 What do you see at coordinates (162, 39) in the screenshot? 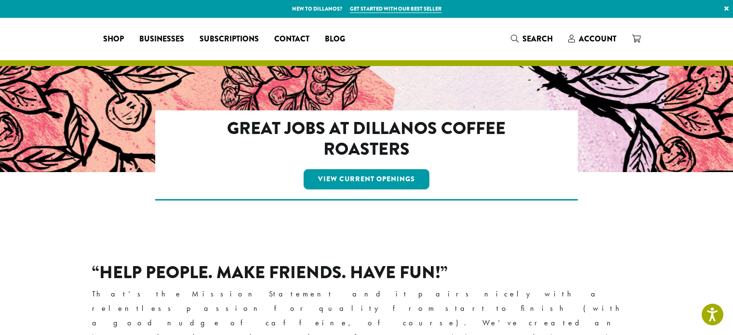
I see `span: Businesses` at bounding box center [162, 39].